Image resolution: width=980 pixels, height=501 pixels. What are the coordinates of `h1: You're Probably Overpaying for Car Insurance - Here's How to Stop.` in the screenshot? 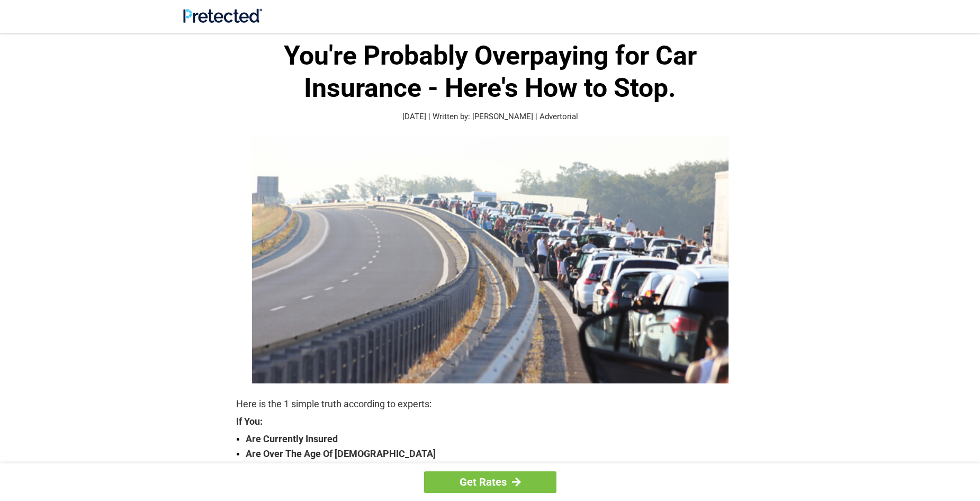 It's located at (490, 72).